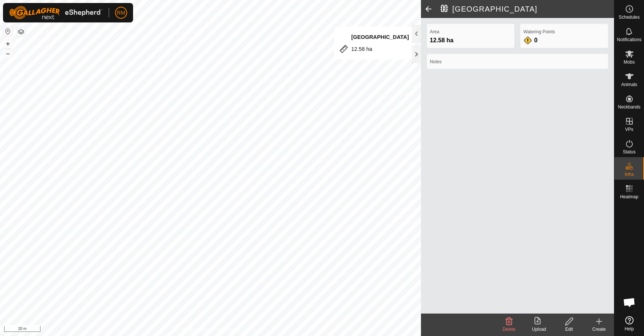 The width and height of the screenshot is (644, 336). I want to click on span: Status, so click(629, 152).